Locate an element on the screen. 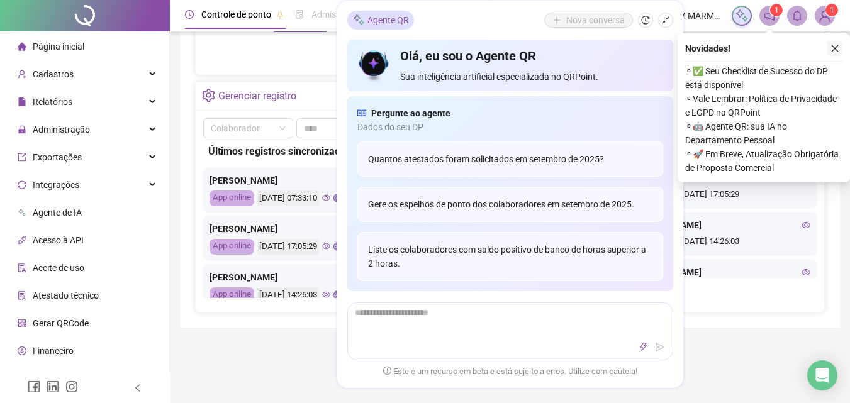 The height and width of the screenshot is (403, 850). span: user-add is located at coordinates (22, 74).